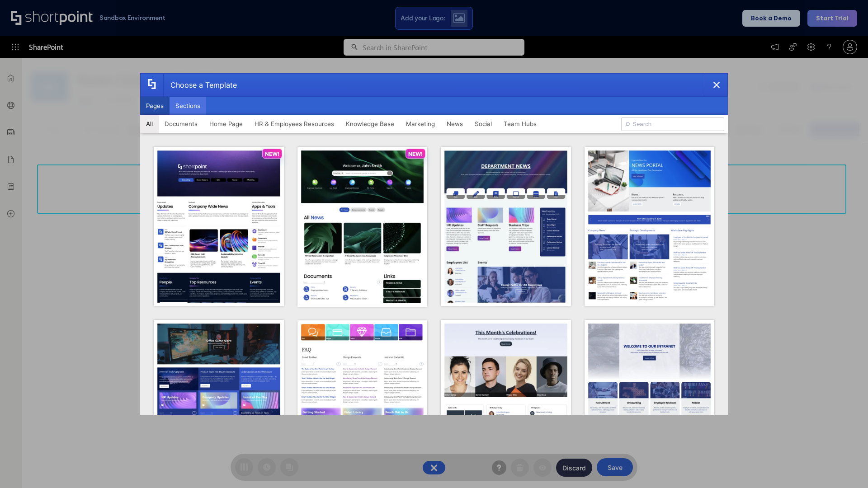 The image size is (868, 488). Describe the element at coordinates (845, 466) in the screenshot. I see `div: Chat Widget` at that location.